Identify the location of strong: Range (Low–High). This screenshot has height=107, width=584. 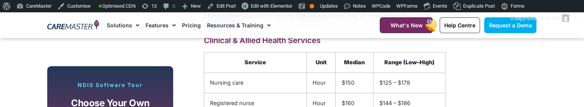
(410, 62).